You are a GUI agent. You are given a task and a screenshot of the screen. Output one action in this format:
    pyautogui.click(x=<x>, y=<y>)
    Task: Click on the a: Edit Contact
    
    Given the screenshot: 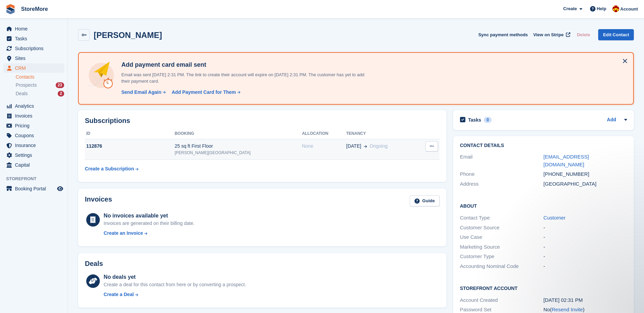 What is the action you would take?
    pyautogui.click(x=616, y=35)
    